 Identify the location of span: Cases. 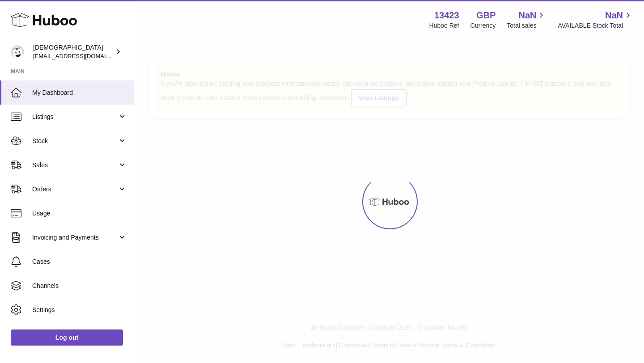
(79, 261).